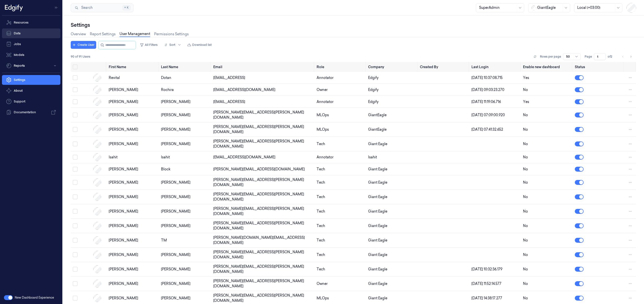 The width and height of the screenshot is (644, 304). Describe the element at coordinates (31, 23) in the screenshot. I see `a: Resources` at that location.